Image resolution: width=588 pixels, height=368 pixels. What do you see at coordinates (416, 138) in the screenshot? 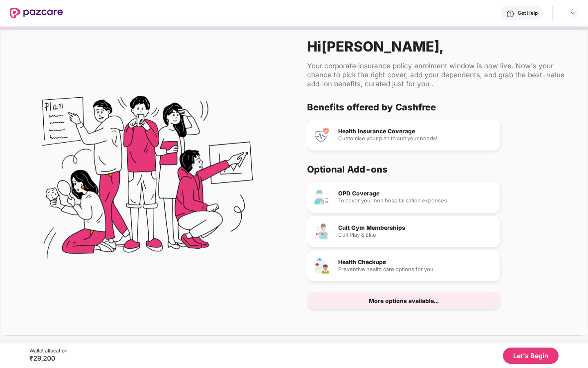
I see `div: Customise your plan to suit your needs!` at bounding box center [416, 138].